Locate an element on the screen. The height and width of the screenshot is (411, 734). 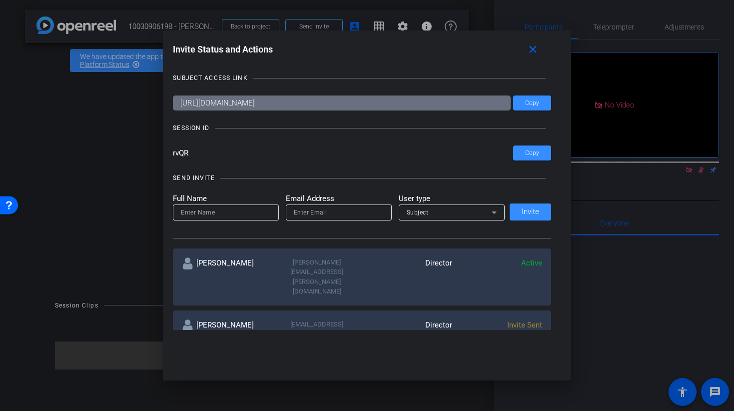
openreel-title-line: SUBJECT ACCESS LINK is located at coordinates (362, 78).